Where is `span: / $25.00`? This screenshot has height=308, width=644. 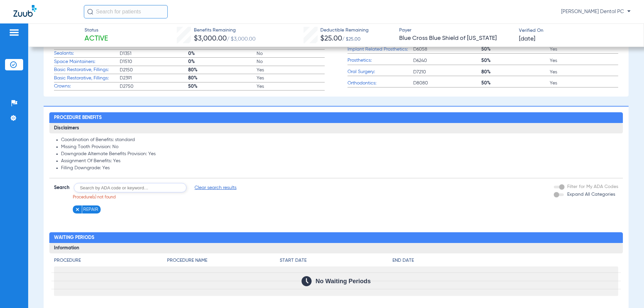 span: / $25.00 is located at coordinates (351, 39).